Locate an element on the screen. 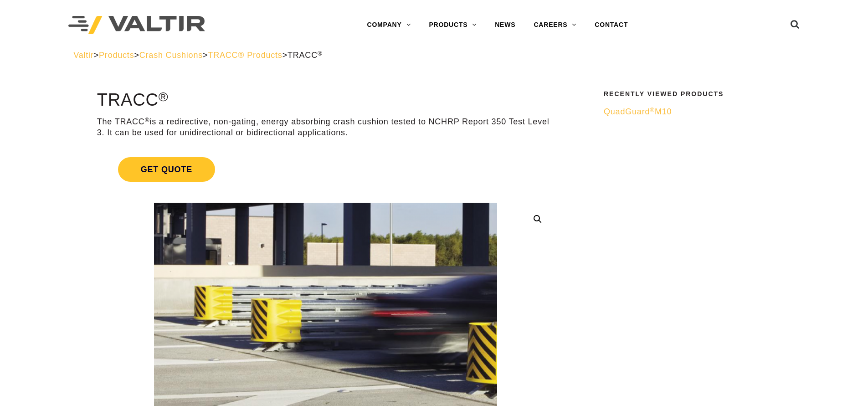 This screenshot has width=868, height=415. a: Crash Cushions is located at coordinates (171, 55).